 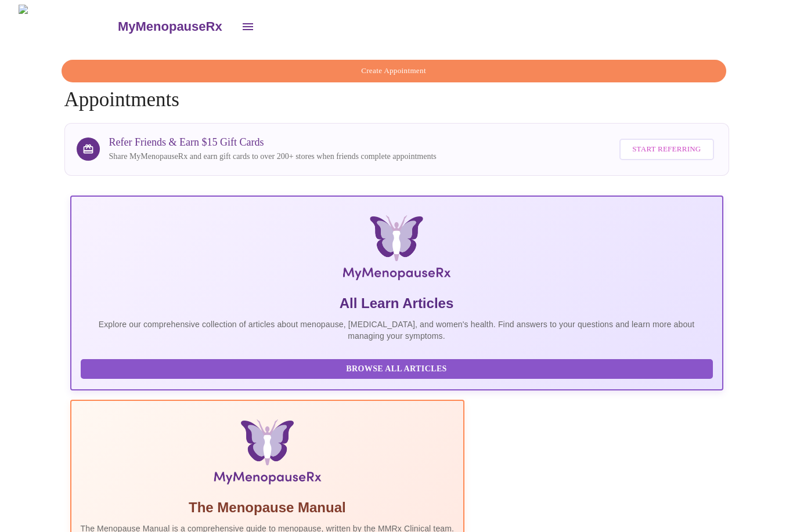 What do you see at coordinates (666, 149) in the screenshot?
I see `span: Start Referring` at bounding box center [666, 149].